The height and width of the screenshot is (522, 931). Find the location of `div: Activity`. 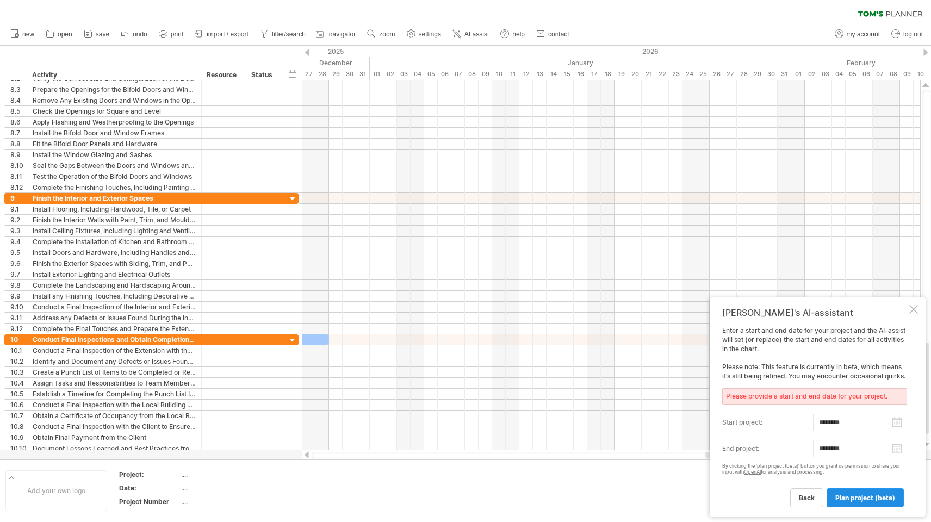

div: Activity is located at coordinates (114, 75).